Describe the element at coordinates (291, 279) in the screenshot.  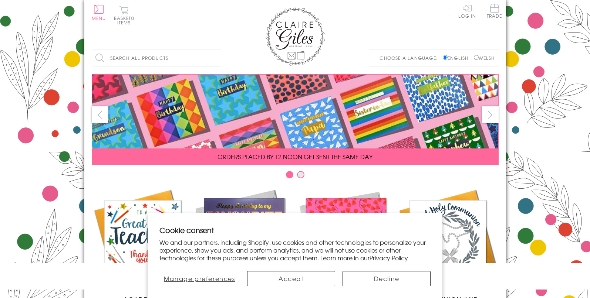
I see `button: Accept` at that location.